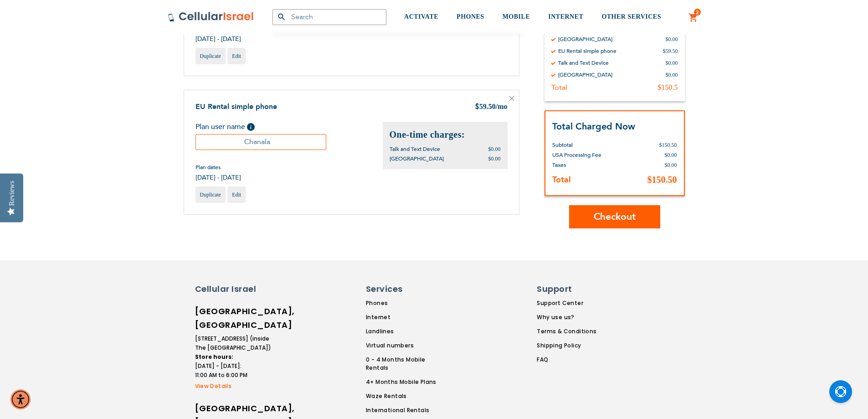 This screenshot has height=419, width=868. I want to click on div: Accessibility Menu, so click(20, 400).